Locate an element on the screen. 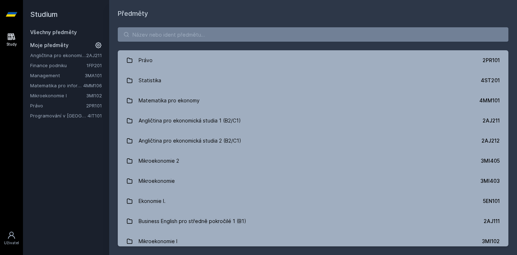 This screenshot has width=517, height=255. div: Study is located at coordinates (11, 44).